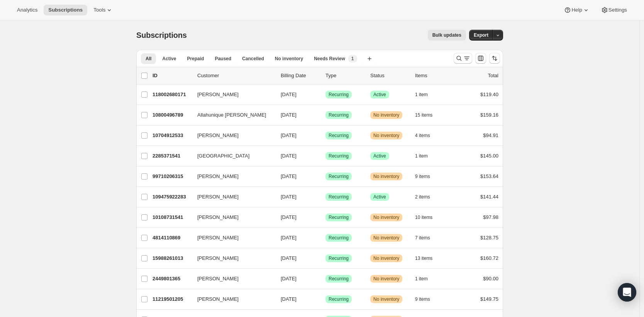  I want to click on button: 2 items, so click(427, 197).